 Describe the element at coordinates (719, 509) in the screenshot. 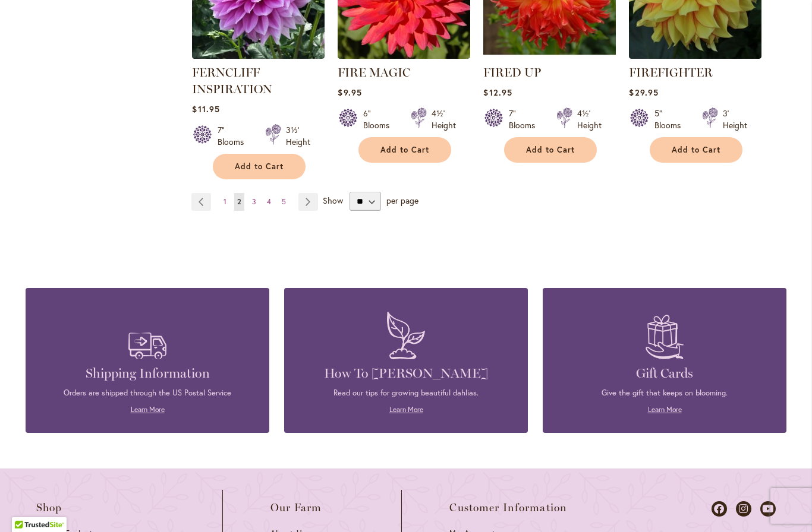

I see `a: Dahlias on Facebook` at that location.